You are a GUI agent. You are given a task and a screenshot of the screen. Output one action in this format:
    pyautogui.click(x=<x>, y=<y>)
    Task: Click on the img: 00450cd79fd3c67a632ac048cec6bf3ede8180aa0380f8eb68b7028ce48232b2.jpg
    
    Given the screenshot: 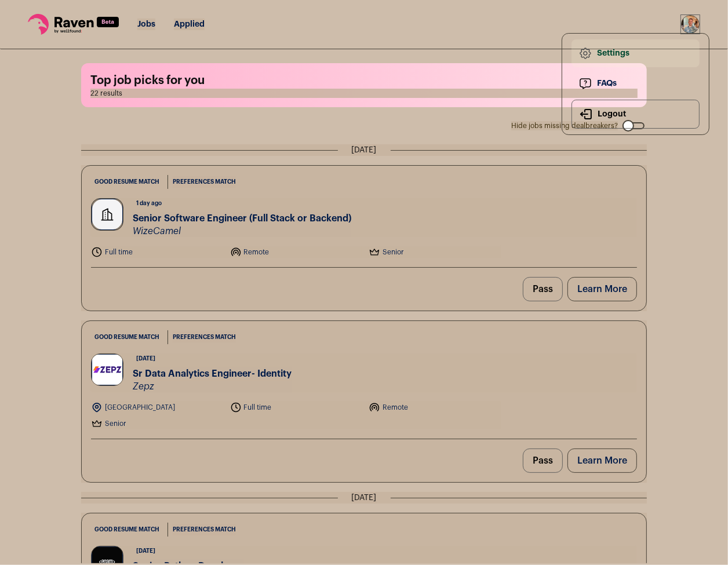 What is the action you would take?
    pyautogui.click(x=108, y=370)
    